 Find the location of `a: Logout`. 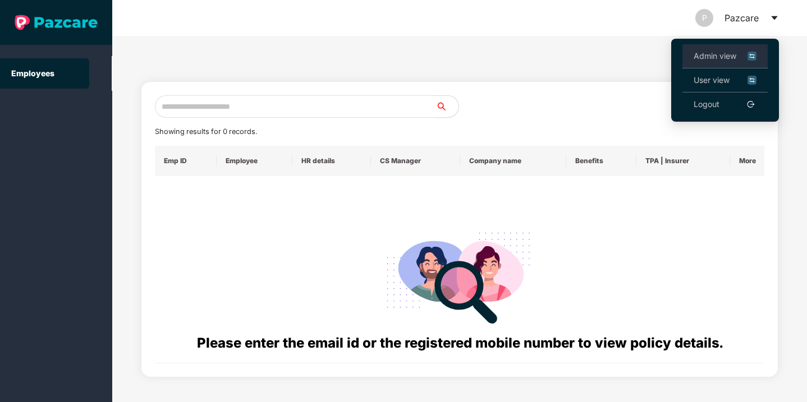

a: Logout is located at coordinates (706, 104).